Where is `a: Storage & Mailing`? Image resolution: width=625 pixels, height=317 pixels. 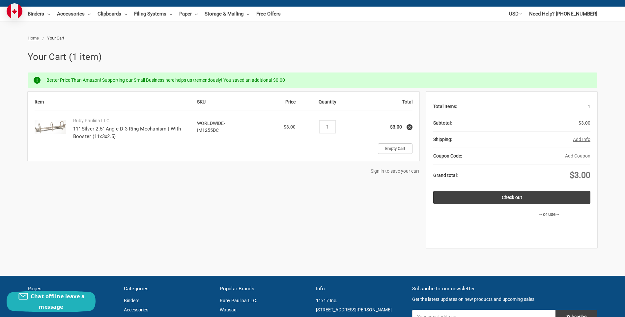
a: Storage & Mailing is located at coordinates (227, 14).